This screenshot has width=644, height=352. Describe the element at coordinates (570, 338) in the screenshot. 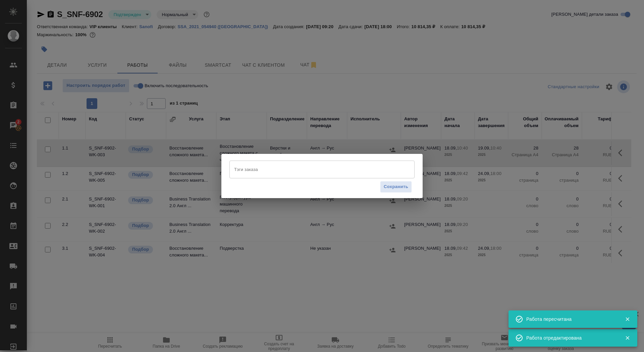

I see `div: Работа отредактирована` at that location.